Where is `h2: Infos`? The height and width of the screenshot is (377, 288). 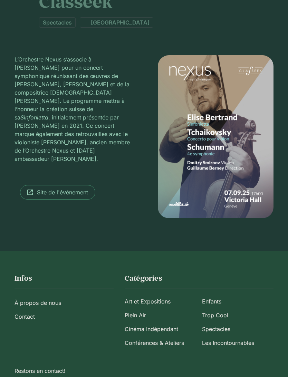 h2: Infos is located at coordinates (64, 278).